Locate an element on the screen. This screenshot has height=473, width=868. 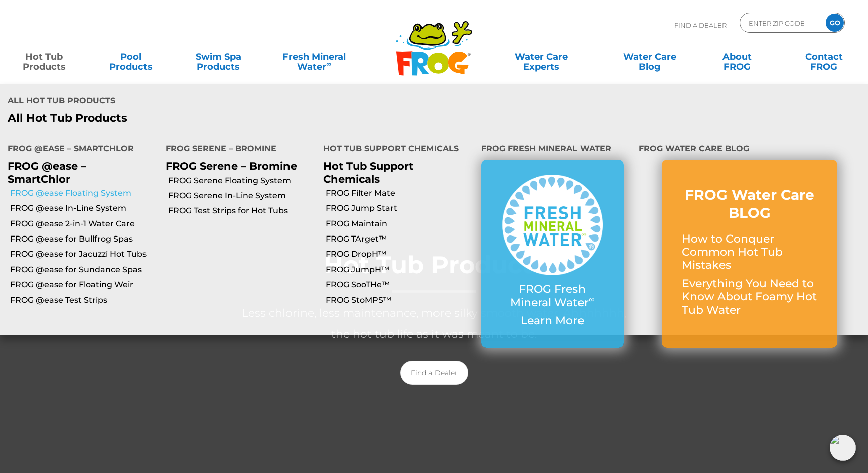
h4: FROG Serene – Bromine is located at coordinates (237, 150).